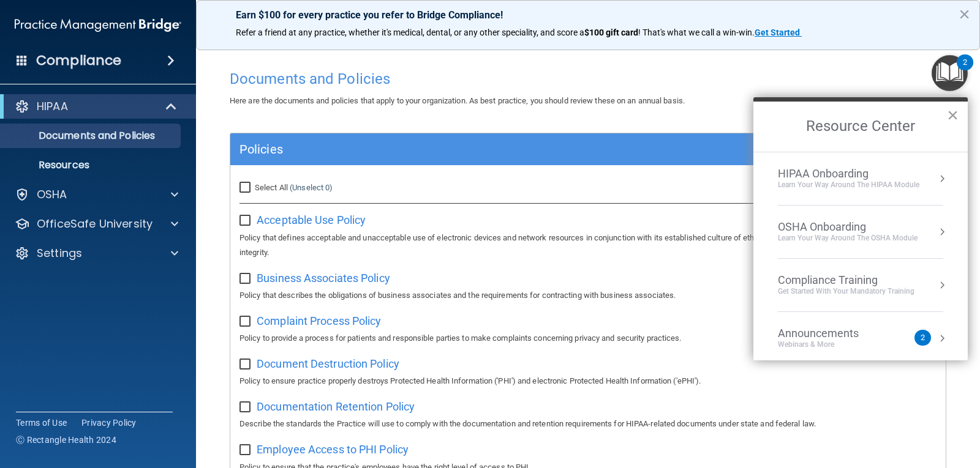 This screenshot has width=980, height=468. What do you see at coordinates (612, 32) in the screenshot?
I see `strong: $100 gift card` at bounding box center [612, 32].